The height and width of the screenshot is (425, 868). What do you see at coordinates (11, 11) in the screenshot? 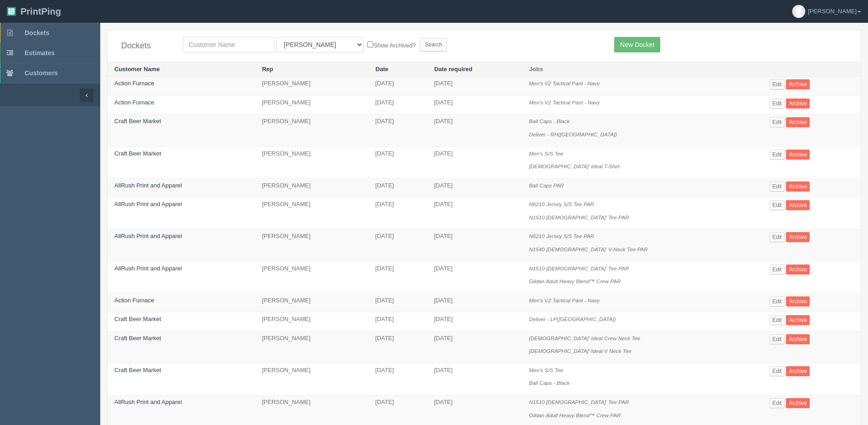
I see `img: logo-3e63b451c926e2ac314895c53de4908e5d424f24456219fb08d385ab2e579770.png` at bounding box center [11, 11].